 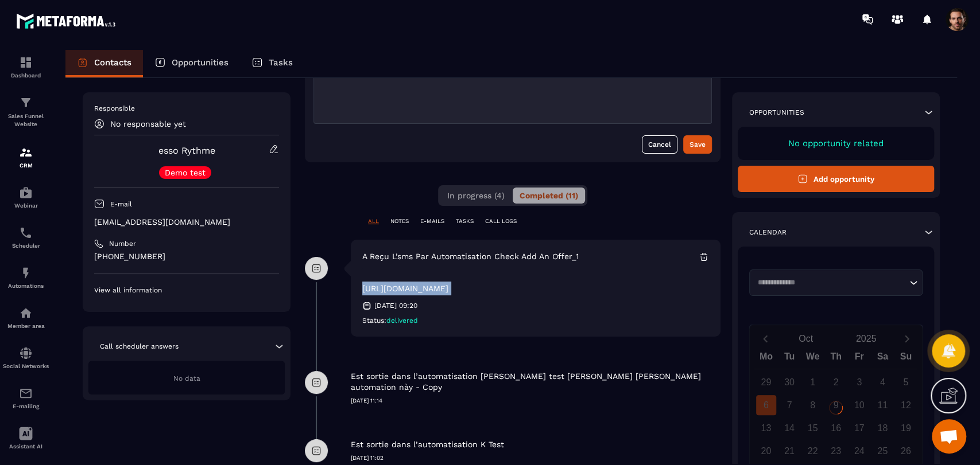 I want to click on span: Completed (11), so click(x=549, y=195).